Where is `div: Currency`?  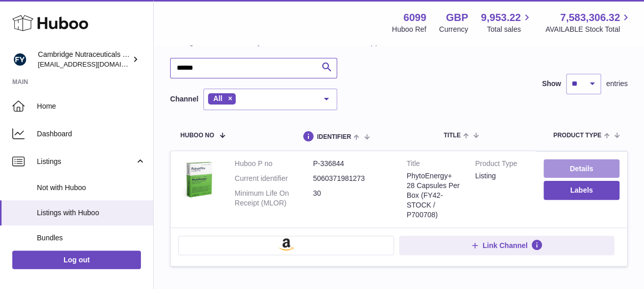 div: Currency is located at coordinates (454, 29).